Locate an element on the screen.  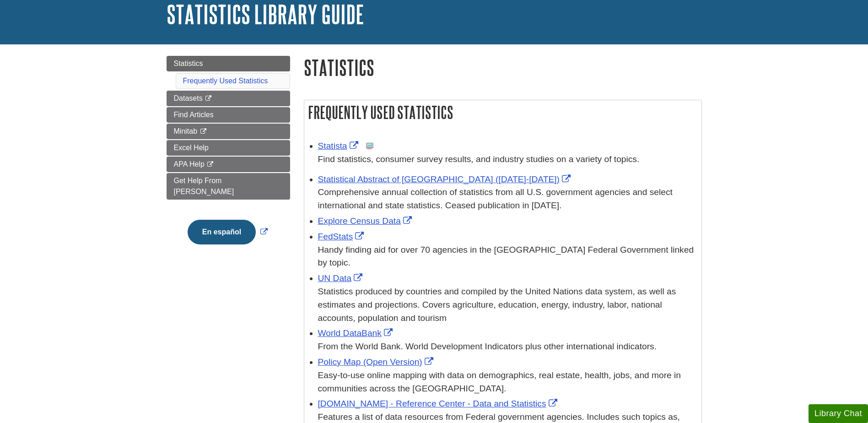
div: Easy-to-use online mapping with data on demographics, real estate, health, jobs, and more in comm... is located at coordinates (507, 382).